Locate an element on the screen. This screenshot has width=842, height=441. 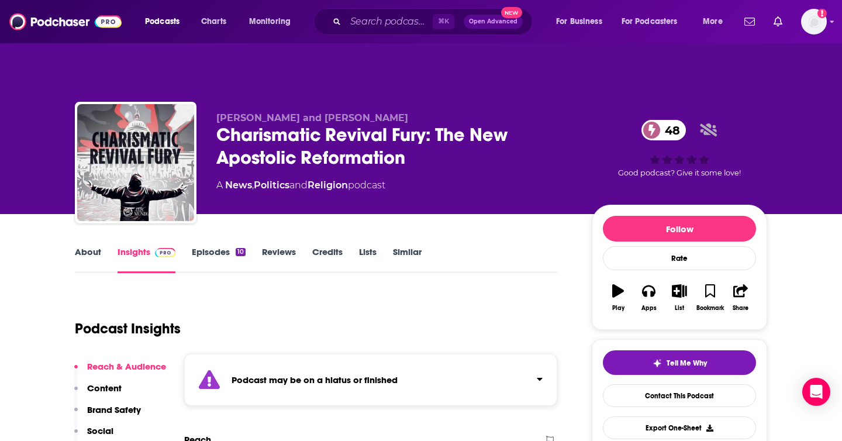
h1: Podcast Insights is located at coordinates (127, 329).